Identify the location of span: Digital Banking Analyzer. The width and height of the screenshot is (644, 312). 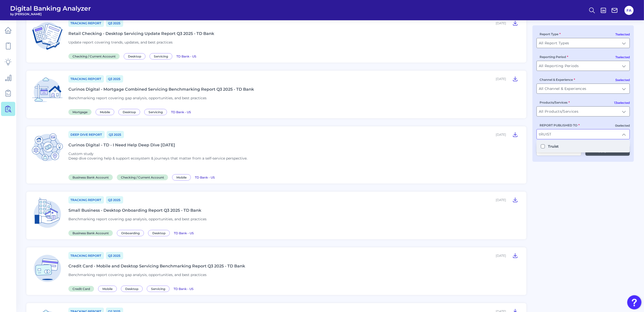
(51, 8).